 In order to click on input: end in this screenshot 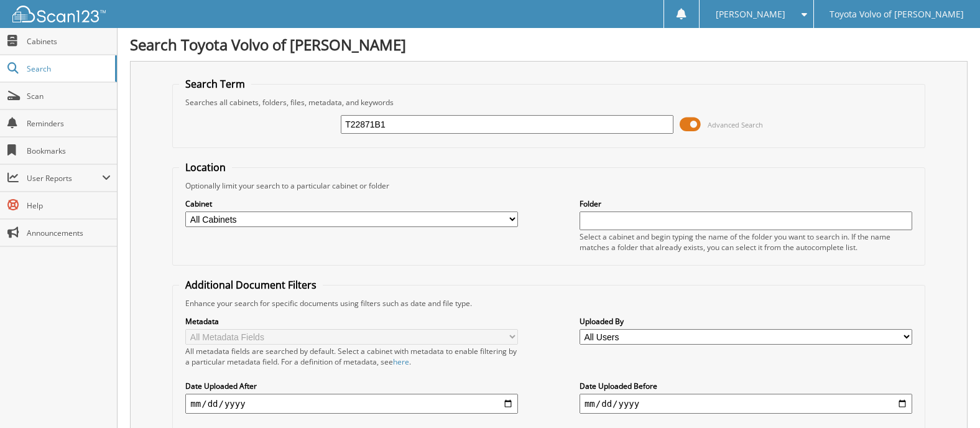, I will do `click(746, 404)`.